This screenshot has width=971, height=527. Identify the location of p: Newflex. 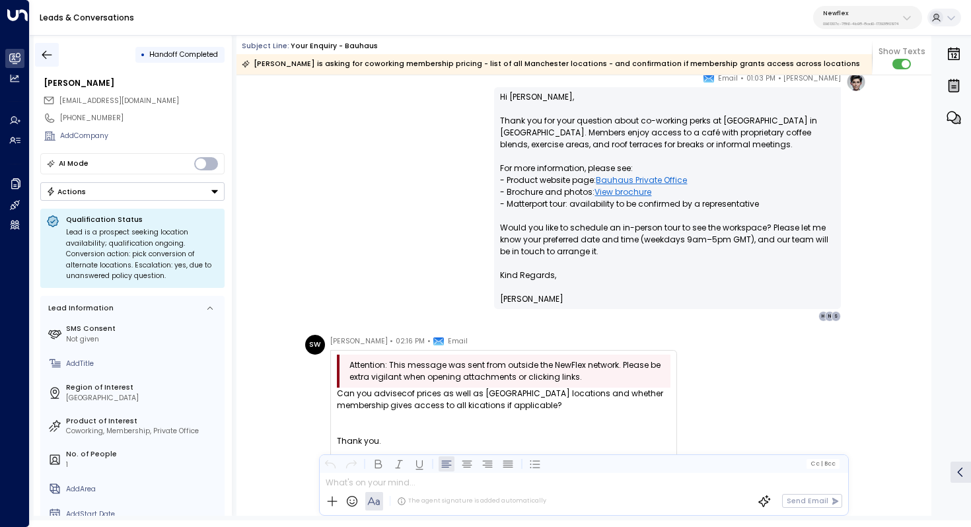
(860, 13).